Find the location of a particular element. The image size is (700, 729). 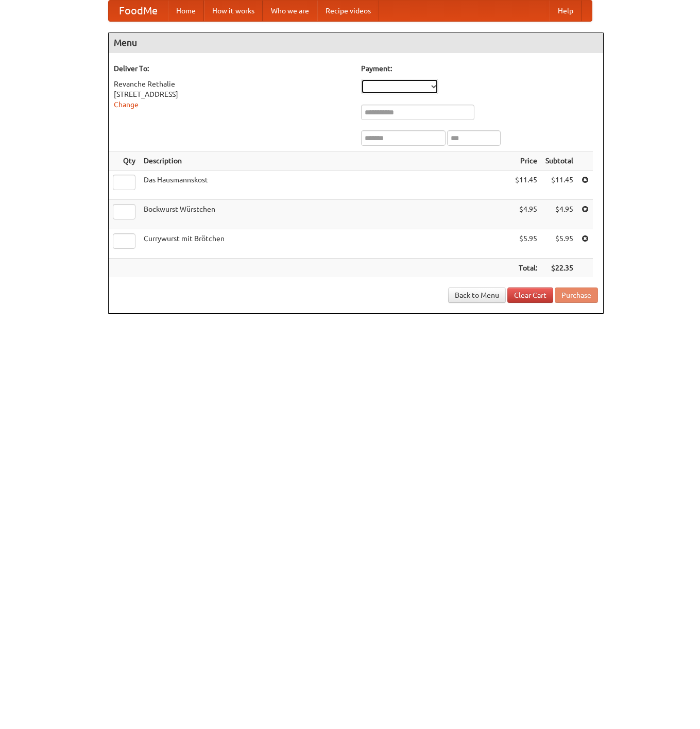

h5: Payment: is located at coordinates (479, 68).